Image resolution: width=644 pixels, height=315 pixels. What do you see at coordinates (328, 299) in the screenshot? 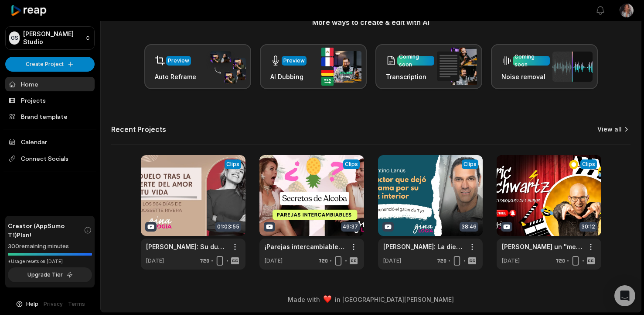
I see `img: heart emoji` at bounding box center [328, 299].